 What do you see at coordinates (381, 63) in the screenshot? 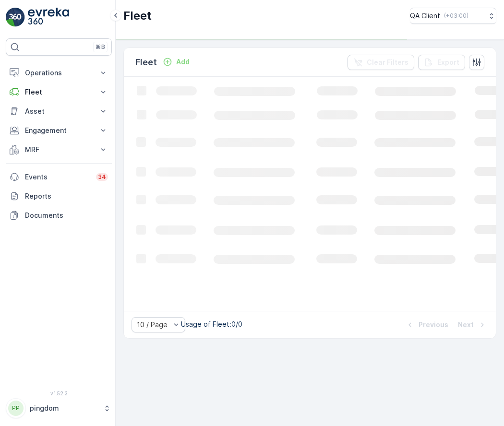
I see `button: Clear Filters` at bounding box center [381, 63].